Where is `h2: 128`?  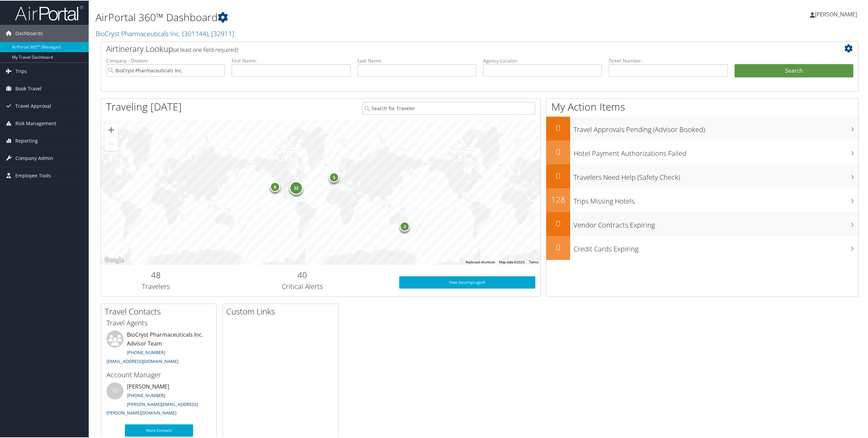 h2: 128 is located at coordinates (559, 199).